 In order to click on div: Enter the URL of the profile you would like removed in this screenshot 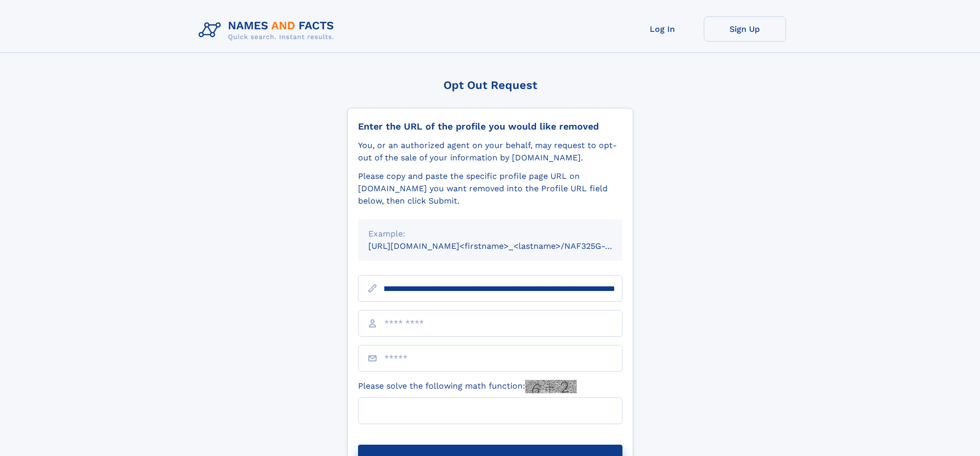, I will do `click(490, 126)`.